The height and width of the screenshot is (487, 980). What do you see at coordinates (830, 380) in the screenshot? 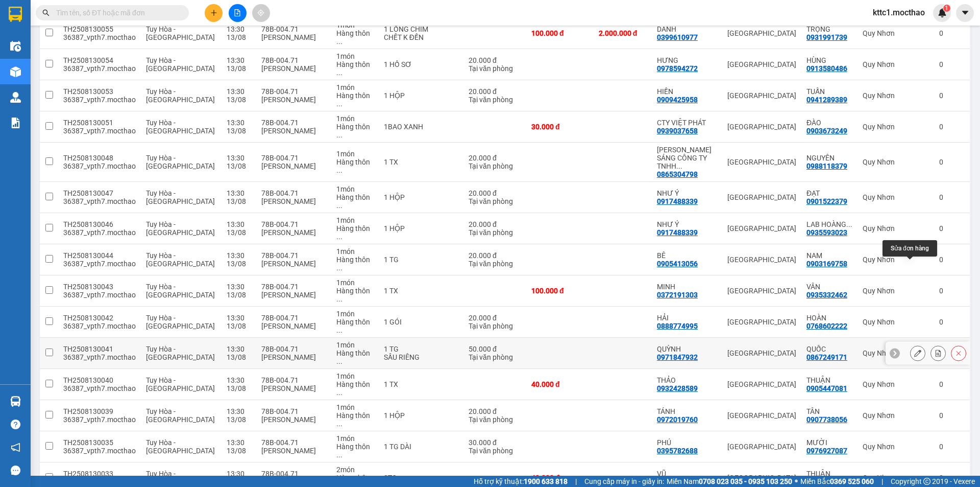
I see `div: THUẬN` at bounding box center [830, 380].